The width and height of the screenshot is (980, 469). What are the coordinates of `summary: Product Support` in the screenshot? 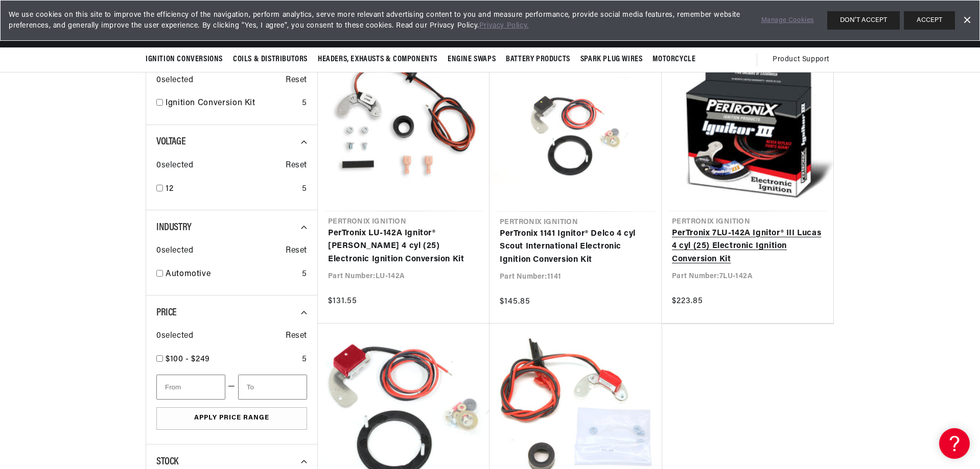 It's located at (803, 60).